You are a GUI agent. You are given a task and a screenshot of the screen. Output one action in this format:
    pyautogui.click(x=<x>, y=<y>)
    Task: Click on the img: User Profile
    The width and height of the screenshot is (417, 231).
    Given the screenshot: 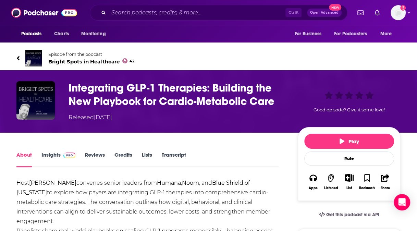 What is the action you would take?
    pyautogui.click(x=398, y=13)
    